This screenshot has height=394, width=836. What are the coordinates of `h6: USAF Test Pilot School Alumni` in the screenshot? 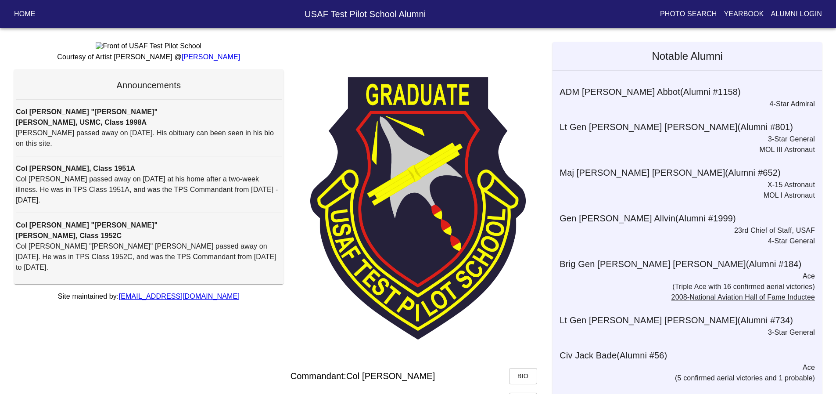 It's located at (365, 14).